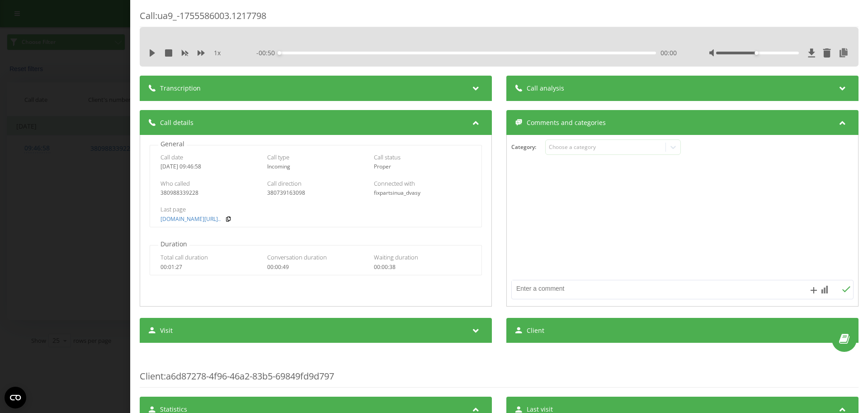  Describe the element at coordinates (175, 183) in the screenshot. I see `span: Who called` at that location.